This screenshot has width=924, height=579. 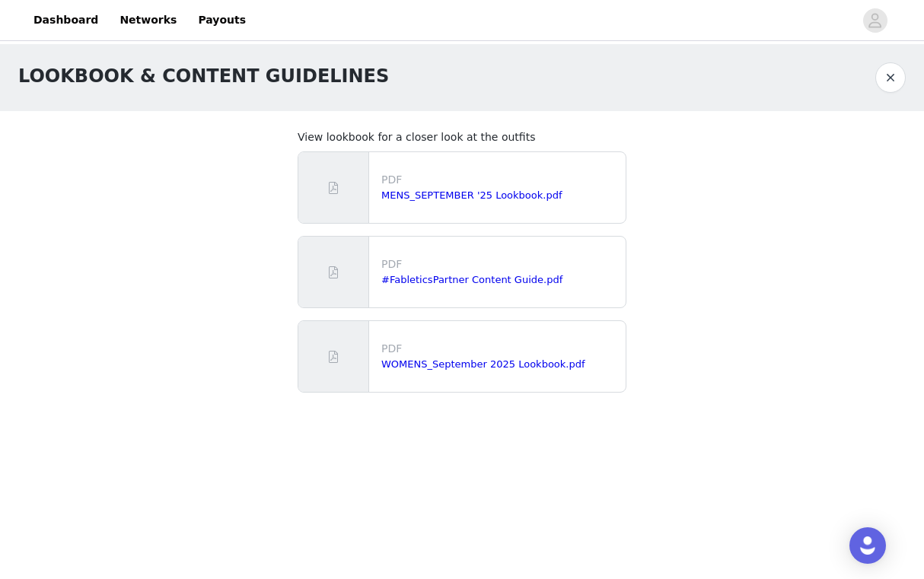 I want to click on a: Networks, so click(x=148, y=19).